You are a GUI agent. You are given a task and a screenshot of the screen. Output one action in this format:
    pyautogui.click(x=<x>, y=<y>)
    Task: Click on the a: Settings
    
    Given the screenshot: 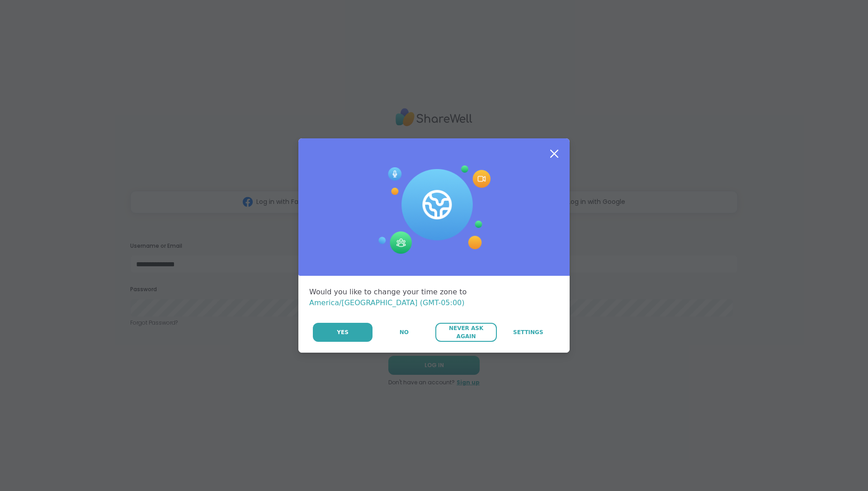 What is the action you would take?
    pyautogui.click(x=528, y=332)
    